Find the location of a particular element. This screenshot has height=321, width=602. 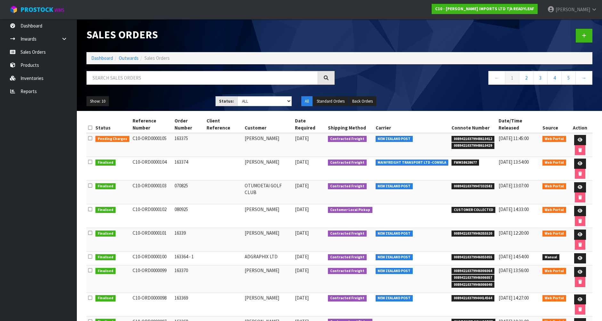

td: 163375 is located at coordinates (189, 145).